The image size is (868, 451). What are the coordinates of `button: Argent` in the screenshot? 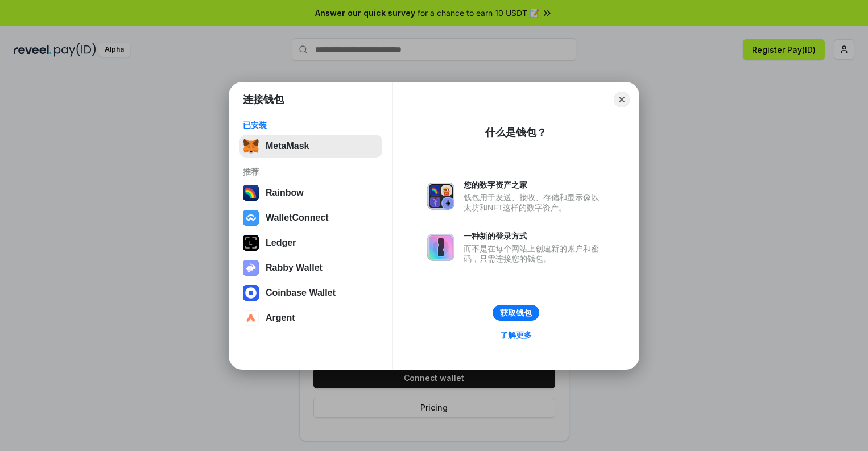 It's located at (310, 318).